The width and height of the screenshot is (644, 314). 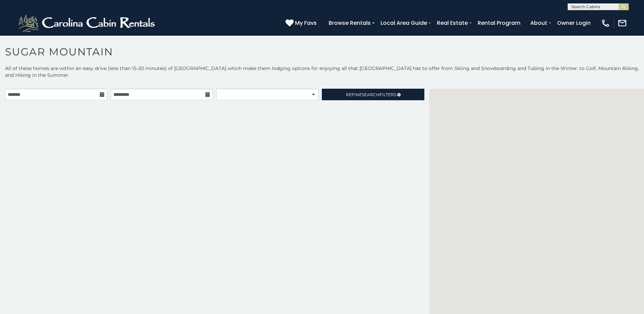 I want to click on a: Rental Program, so click(x=499, y=23).